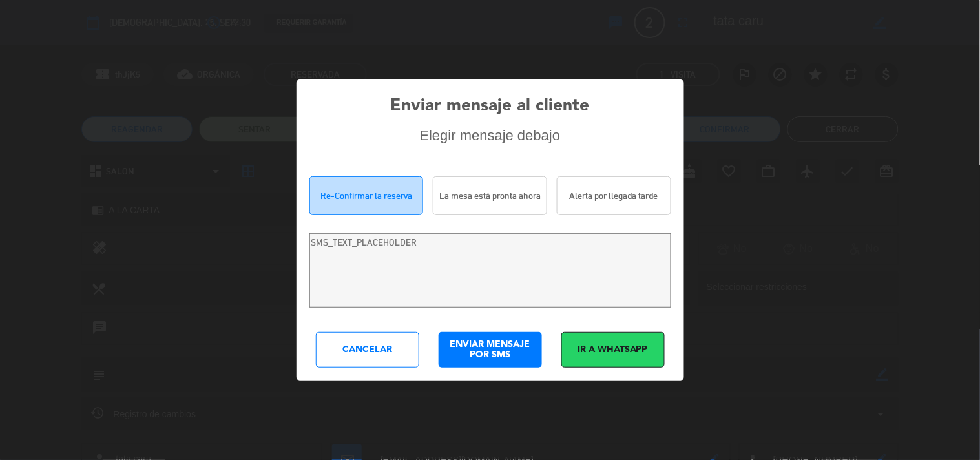 This screenshot has width=980, height=460. What do you see at coordinates (366, 196) in the screenshot?
I see `div: Re-Confirmar la reserva` at bounding box center [366, 196].